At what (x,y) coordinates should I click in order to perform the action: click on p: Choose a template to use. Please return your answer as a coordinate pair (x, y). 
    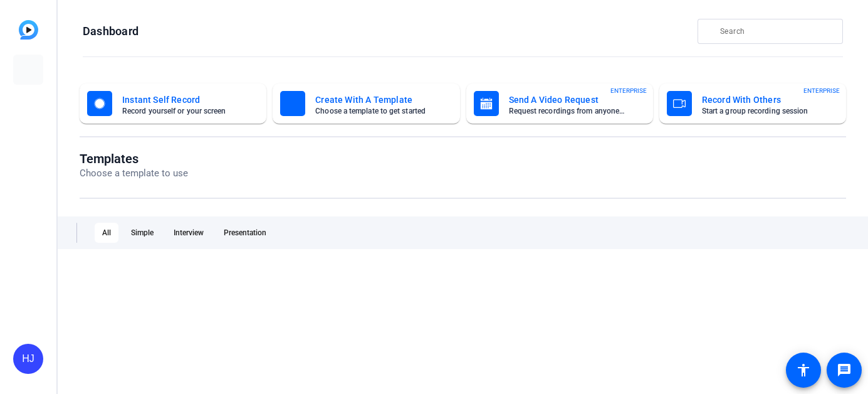
    Looking at the image, I should click on (133, 173).